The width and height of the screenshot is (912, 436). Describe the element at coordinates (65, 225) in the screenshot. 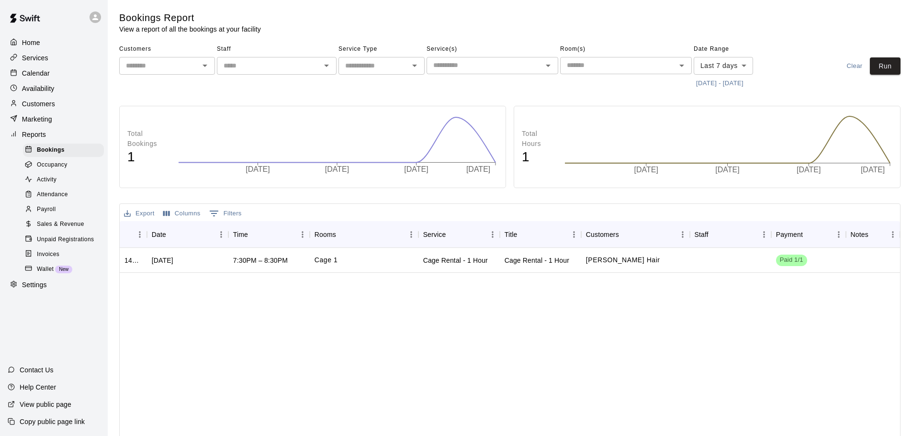

I see `a: Sales & Revenue` at that location.